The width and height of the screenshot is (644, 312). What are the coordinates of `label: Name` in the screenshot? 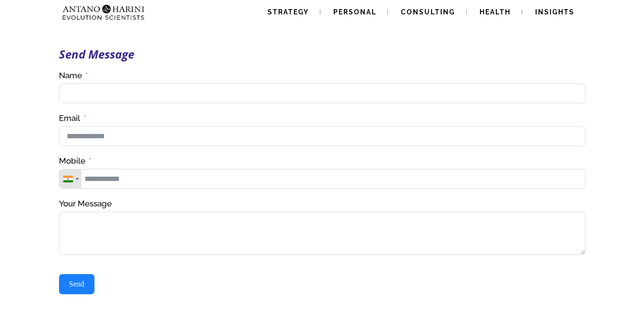 It's located at (73, 75).